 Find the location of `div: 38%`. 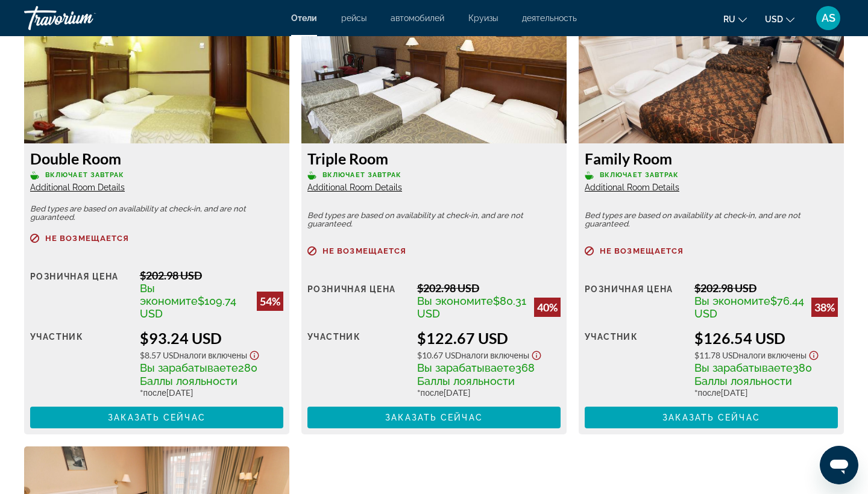

div: 38% is located at coordinates (825, 307).